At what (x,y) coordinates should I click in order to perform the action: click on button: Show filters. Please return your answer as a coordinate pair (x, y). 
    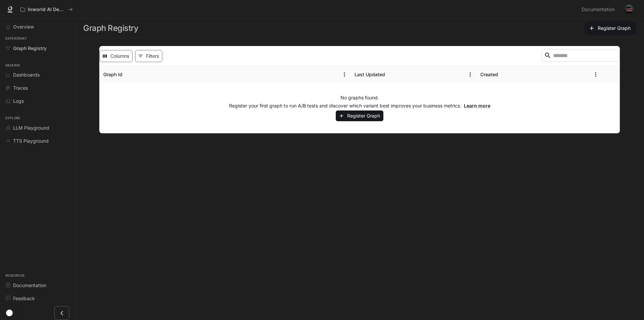
    Looking at the image, I should click on (149, 56).